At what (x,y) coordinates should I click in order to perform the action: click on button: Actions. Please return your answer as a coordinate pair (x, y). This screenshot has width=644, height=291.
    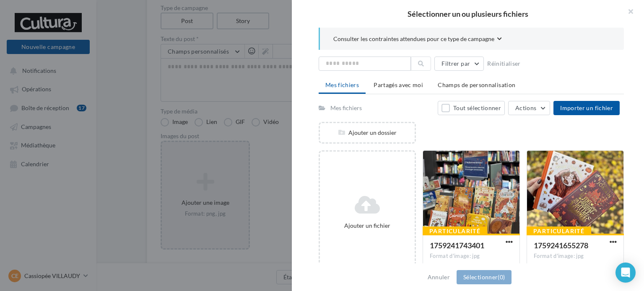
    Looking at the image, I should click on (529, 108).